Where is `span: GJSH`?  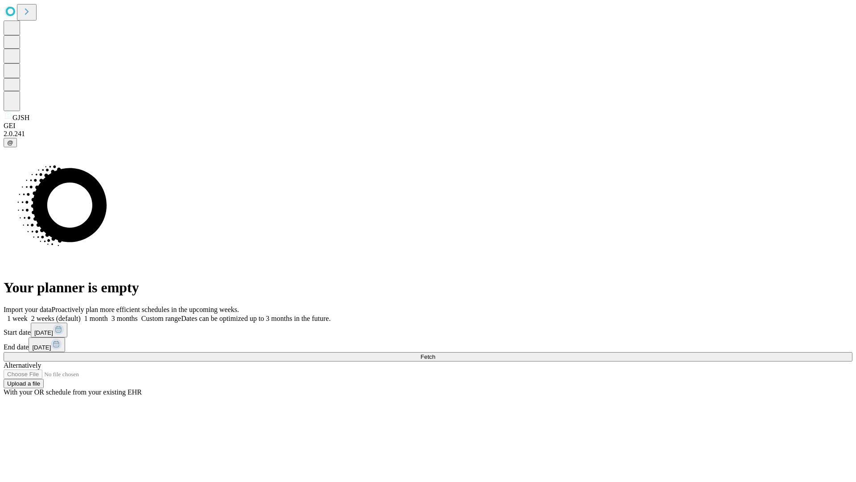 span: GJSH is located at coordinates (21, 117).